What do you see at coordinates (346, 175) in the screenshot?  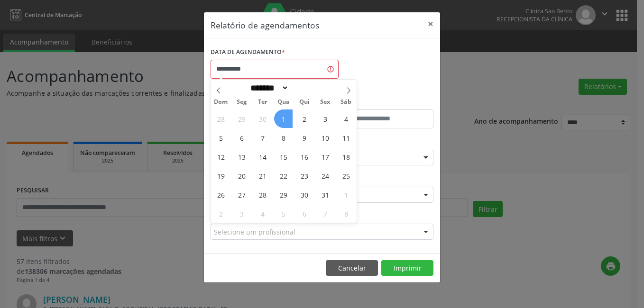 I see `span: Outubro 25, 2025` at bounding box center [346, 175].